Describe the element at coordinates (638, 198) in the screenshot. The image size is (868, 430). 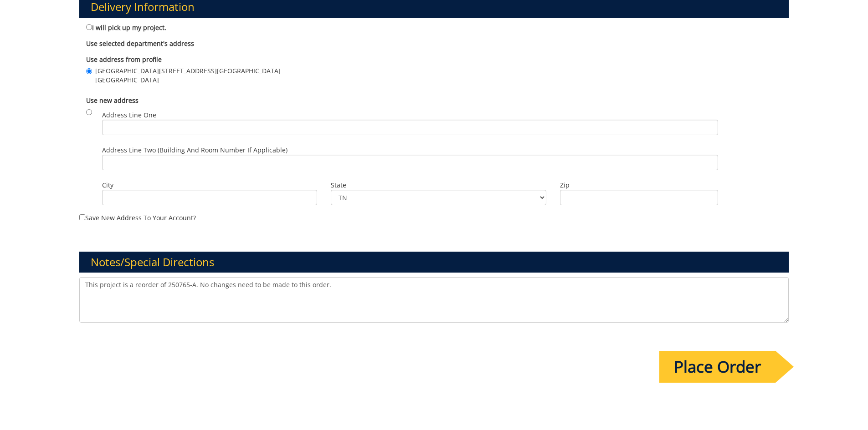
I see `input: Zip` at that location.